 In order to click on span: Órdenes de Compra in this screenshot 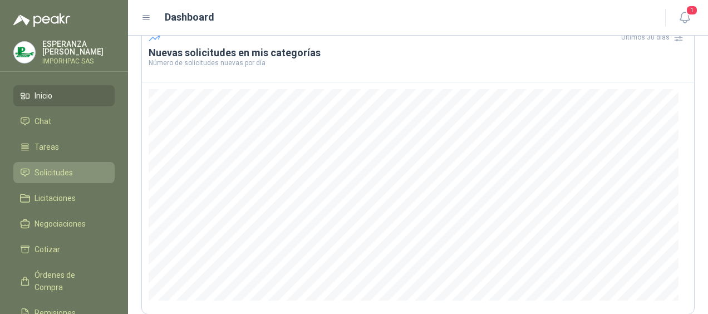, I will do `click(69, 281)`.